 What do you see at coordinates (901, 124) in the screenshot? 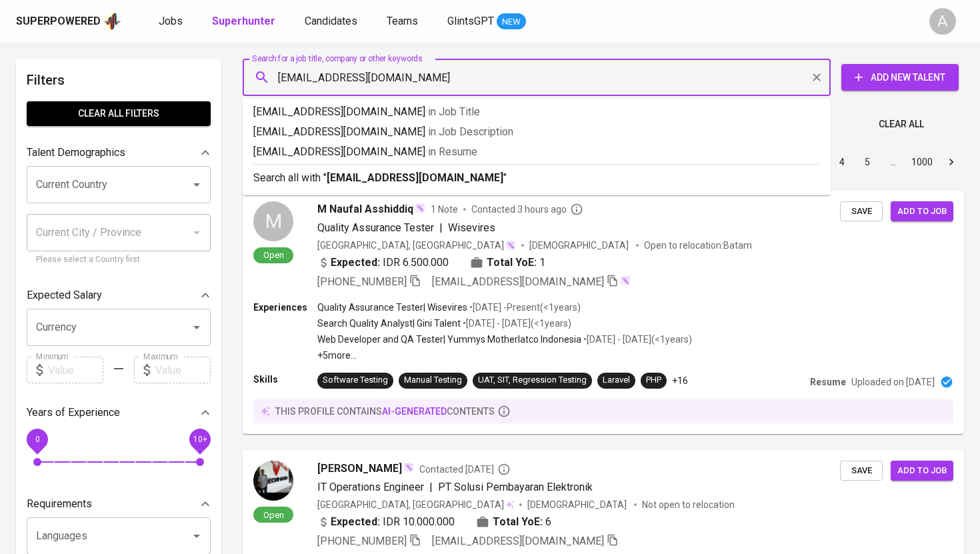
I see `span: Clear All` at bounding box center [901, 124].